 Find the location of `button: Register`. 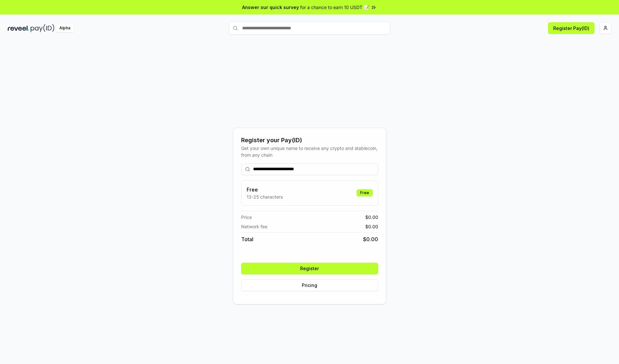

button: Register is located at coordinates (310, 268).